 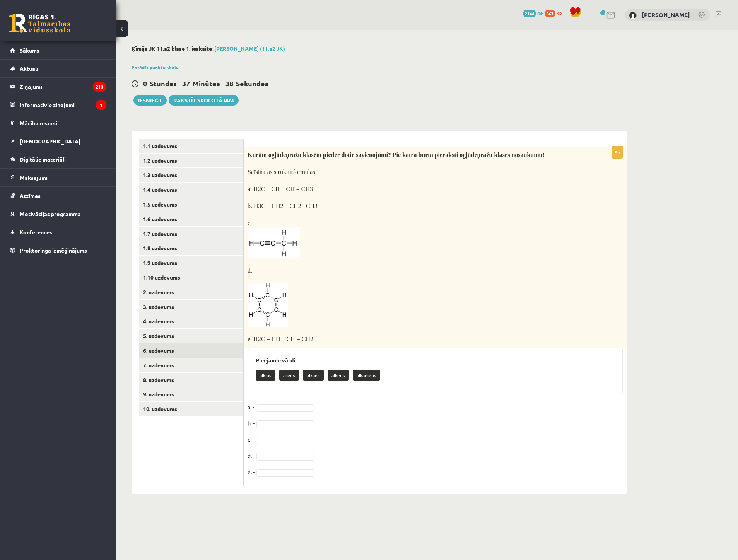 I want to click on p: c. -, so click(x=251, y=439).